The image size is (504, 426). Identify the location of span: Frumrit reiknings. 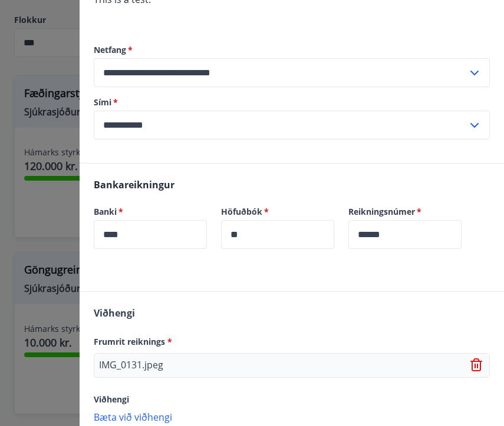
(132, 342).